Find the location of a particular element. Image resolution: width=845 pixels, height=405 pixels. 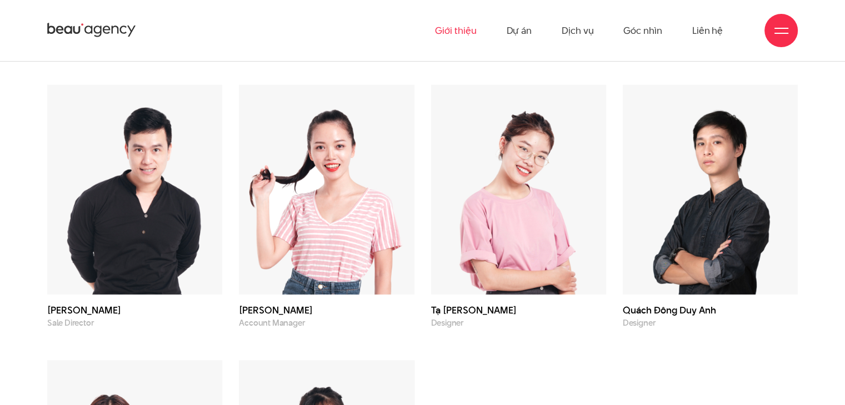

img: Phan Trọng Thắng is located at coordinates (134, 190).